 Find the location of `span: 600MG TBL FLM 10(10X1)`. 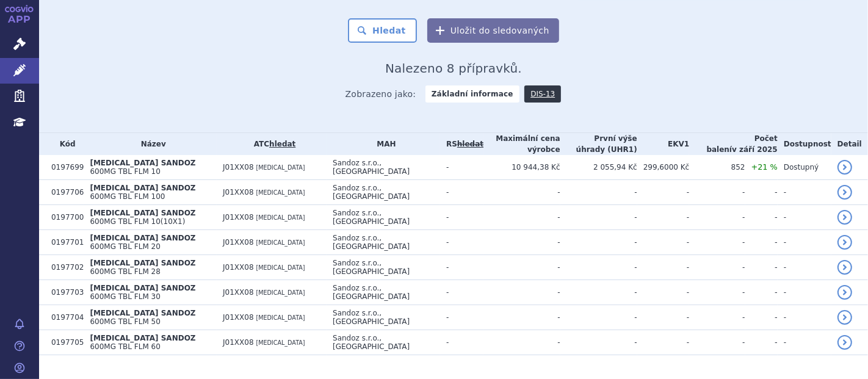

span: 600MG TBL FLM 10(10X1) is located at coordinates (138, 221).